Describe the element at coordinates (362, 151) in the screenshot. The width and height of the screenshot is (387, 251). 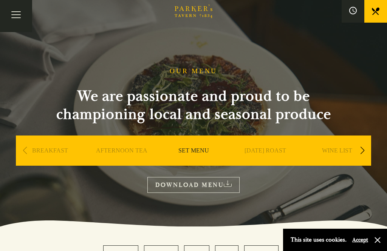
I see `div: Next slide` at that location.